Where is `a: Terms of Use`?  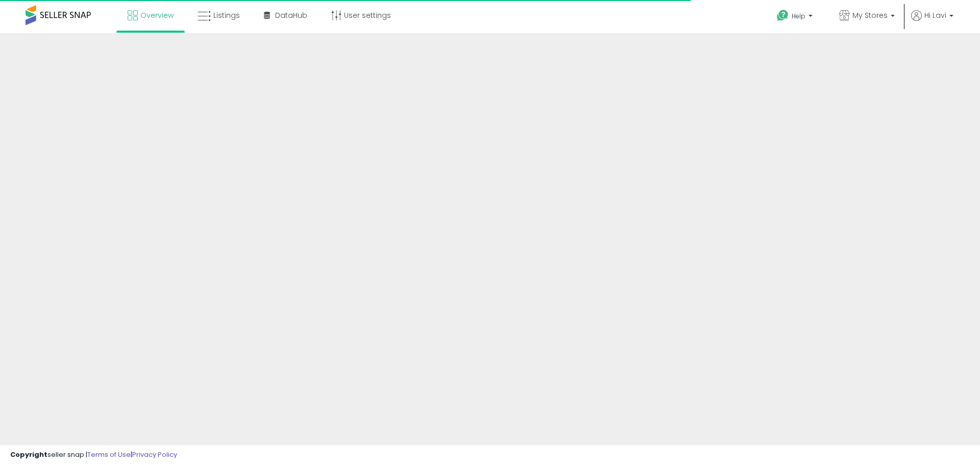 a: Terms of Use is located at coordinates (109, 454).